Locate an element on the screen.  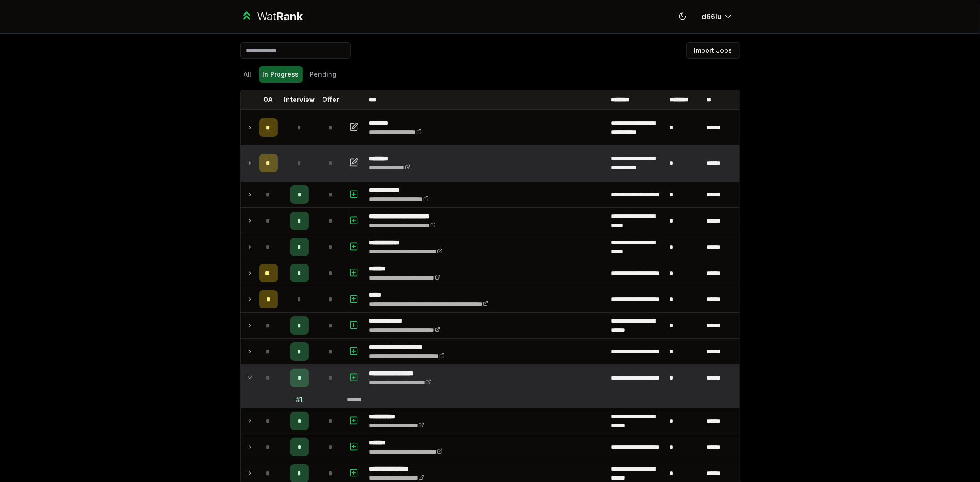
button: In Progress is located at coordinates (281, 74).